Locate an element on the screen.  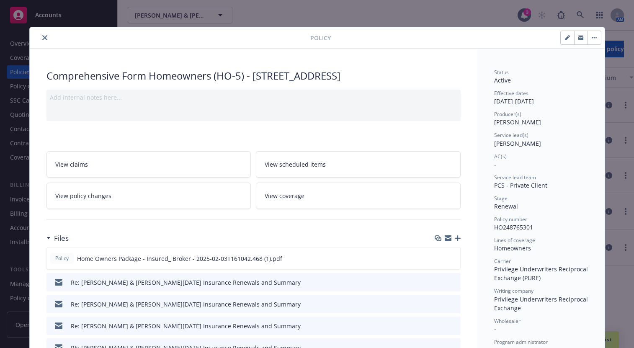
div: Add internal notes here... is located at coordinates (253, 97).